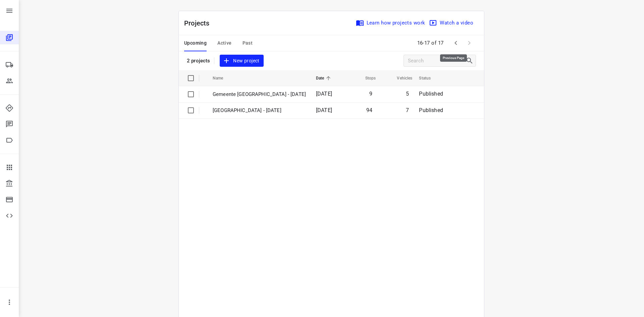 The width and height of the screenshot is (644, 317). What do you see at coordinates (369, 111) in the screenshot?
I see `span: 94` at bounding box center [369, 111].